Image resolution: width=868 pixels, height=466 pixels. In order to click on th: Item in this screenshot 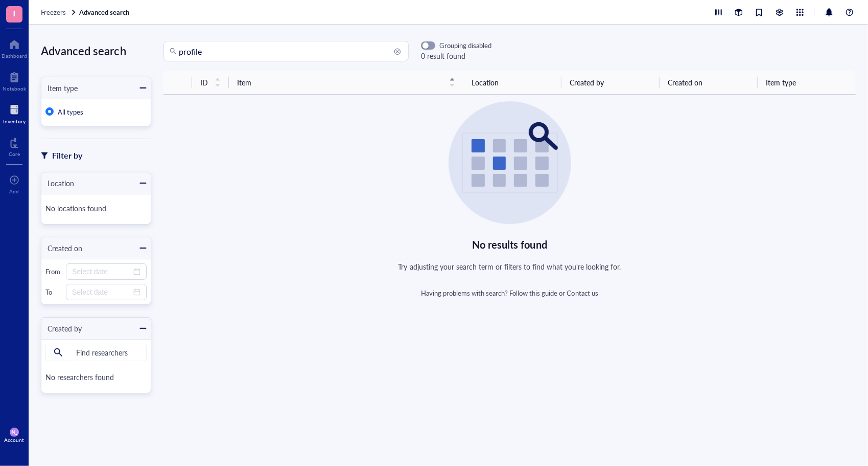, I will do `click(346, 82)`.